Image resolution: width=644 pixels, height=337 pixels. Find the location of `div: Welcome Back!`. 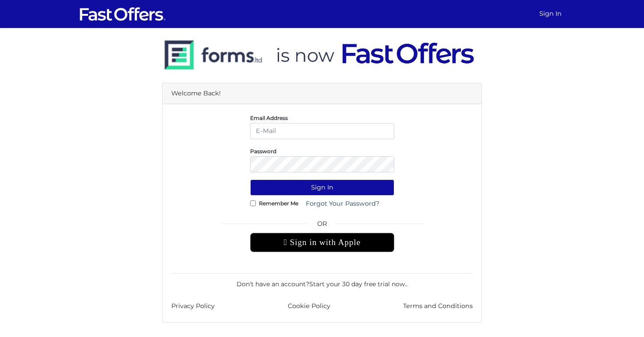

div: Welcome Back! is located at coordinates (322, 94).